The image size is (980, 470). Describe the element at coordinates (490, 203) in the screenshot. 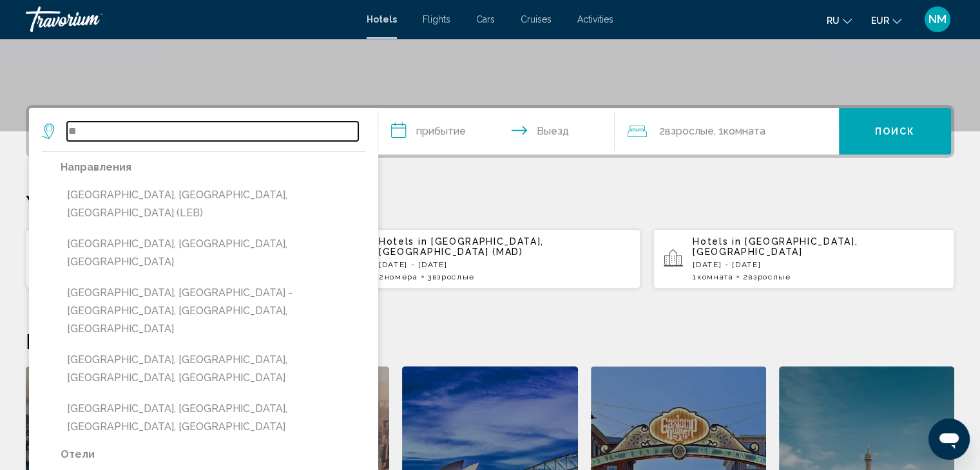

I see `p: Your Recent Searches` at that location.